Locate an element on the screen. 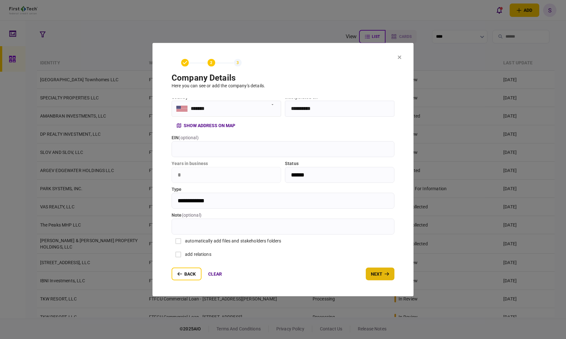  label: EIN is located at coordinates (283, 138).